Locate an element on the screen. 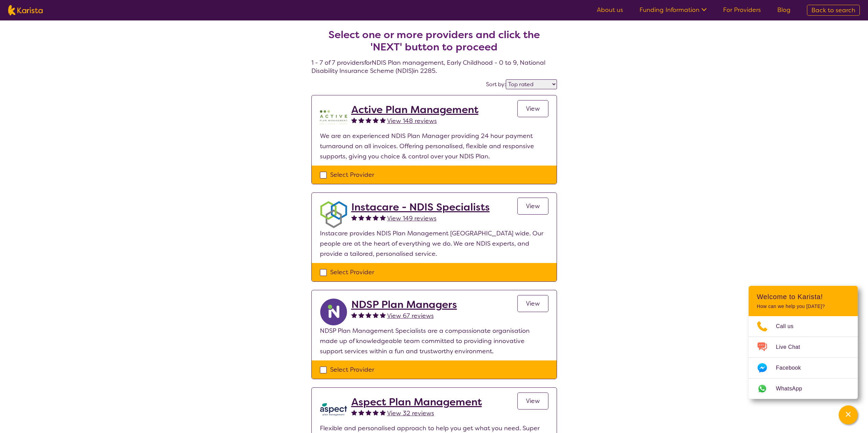 Image resolution: width=868 pixels, height=433 pixels. a: View 32 reviews is located at coordinates (410, 413).